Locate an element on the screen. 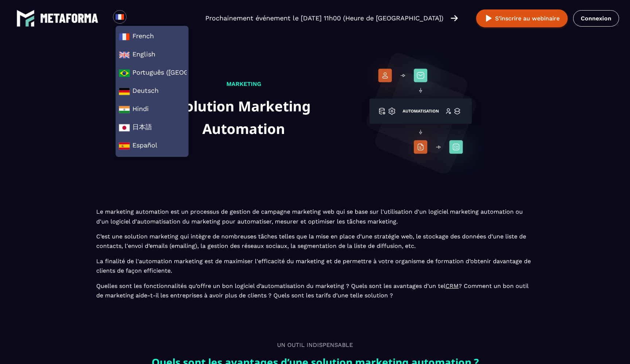  img: arrow-right is located at coordinates (454, 18).